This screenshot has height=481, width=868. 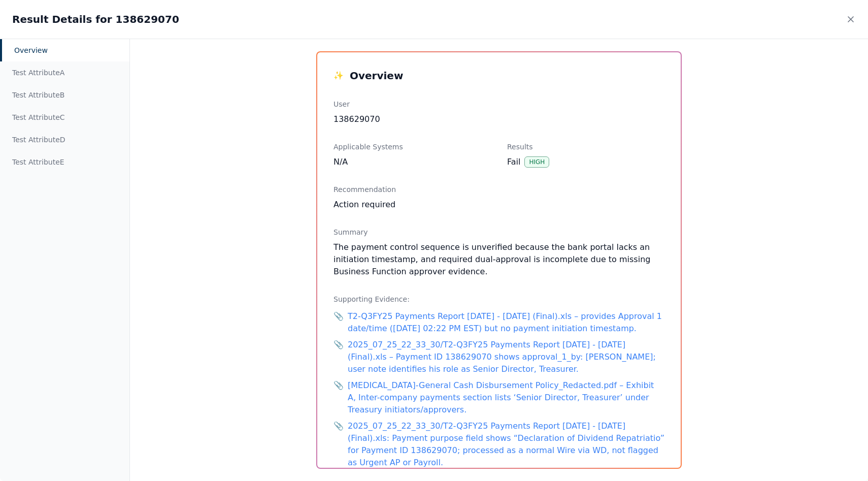 What do you see at coordinates (499, 189) in the screenshot?
I see `div: Recommendation` at bounding box center [499, 189].